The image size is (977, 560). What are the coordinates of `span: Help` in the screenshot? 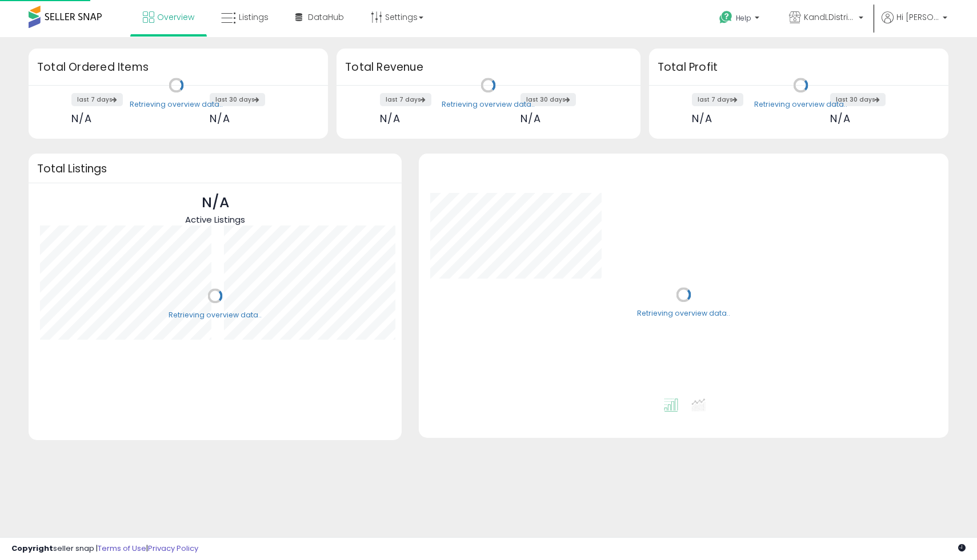 It's located at (744, 18).